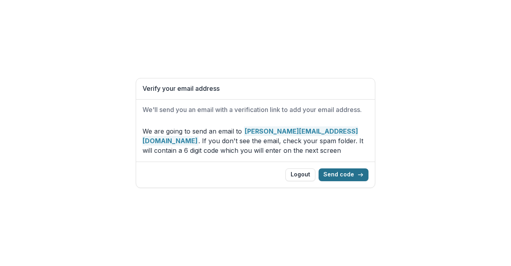 The width and height of the screenshot is (511, 266). What do you see at coordinates (256, 141) in the screenshot?
I see `p: We are going to send an email to . If you don't see the email, check your spam folder. It will co...` at bounding box center [256, 141].